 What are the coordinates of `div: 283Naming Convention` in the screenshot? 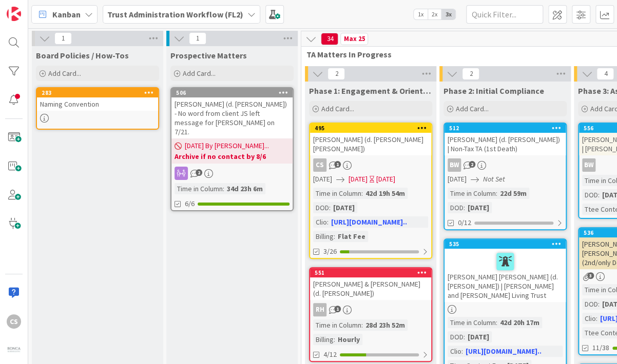 It's located at (98, 99).